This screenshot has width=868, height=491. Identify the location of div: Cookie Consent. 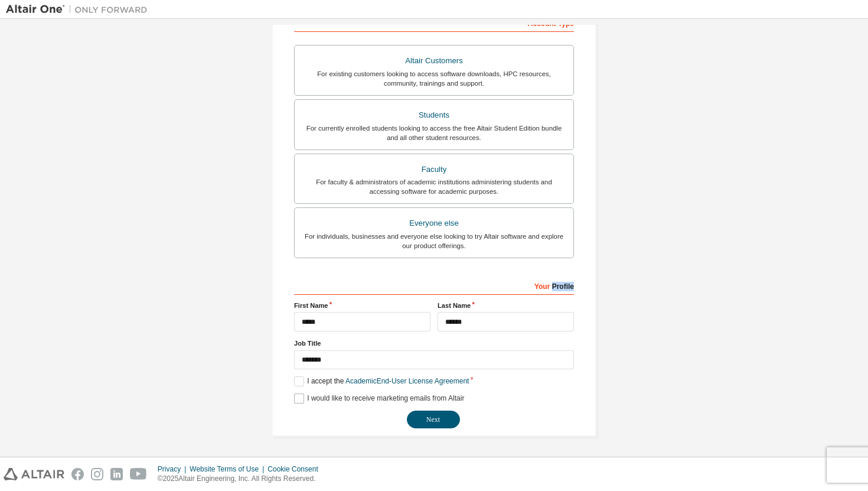
(296, 469).